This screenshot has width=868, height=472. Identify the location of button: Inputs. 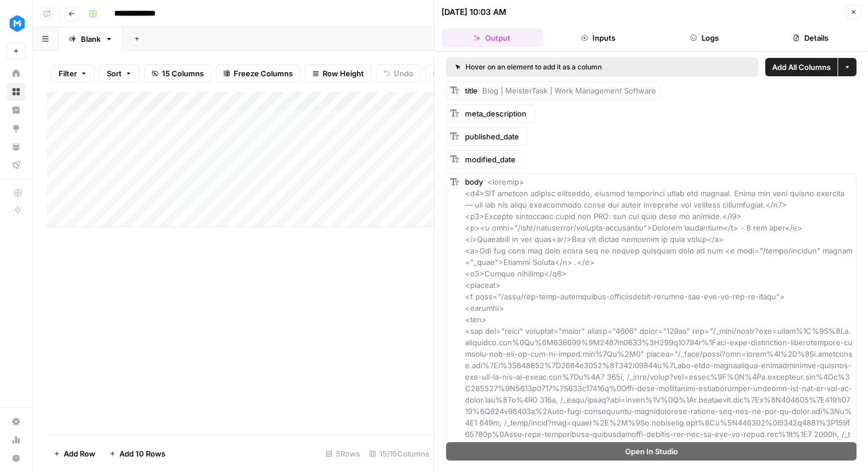
(598, 38).